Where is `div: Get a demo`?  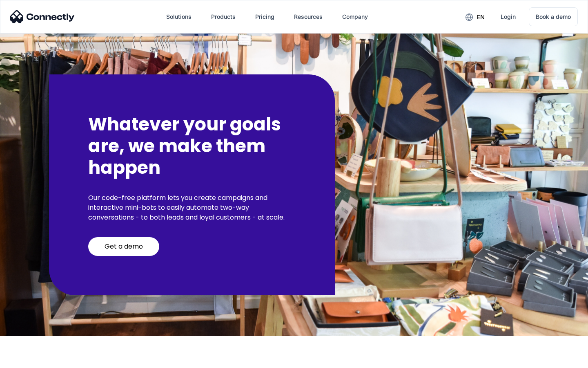 div: Get a demo is located at coordinates (124, 247).